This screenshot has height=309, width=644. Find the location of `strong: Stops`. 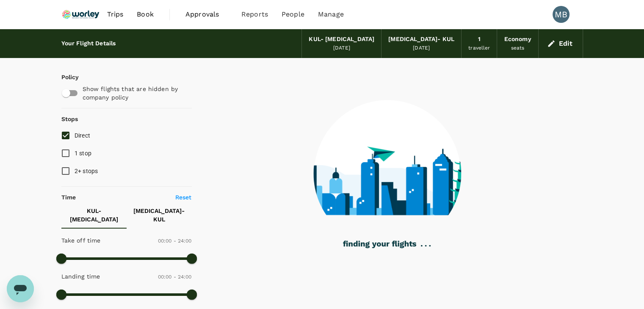

strong: Stops is located at coordinates (70, 119).